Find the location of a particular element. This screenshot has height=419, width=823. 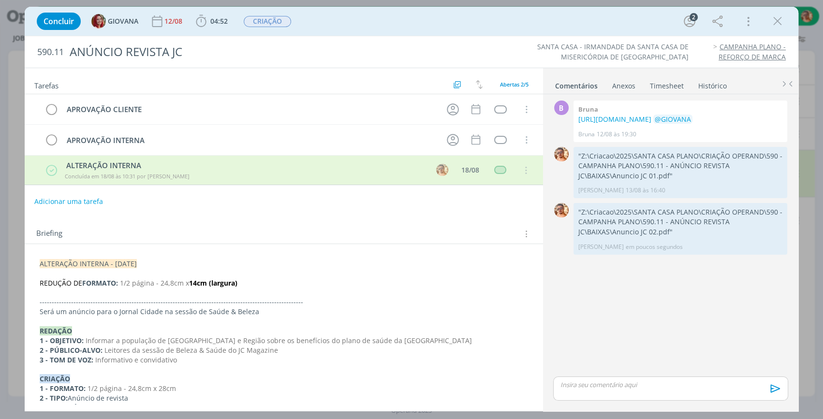

button: 2 is located at coordinates (690, 21).